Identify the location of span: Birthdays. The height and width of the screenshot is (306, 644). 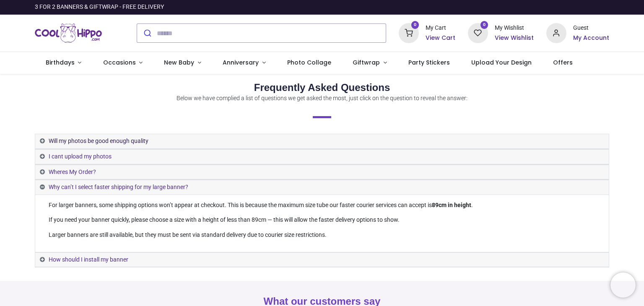
(60, 63).